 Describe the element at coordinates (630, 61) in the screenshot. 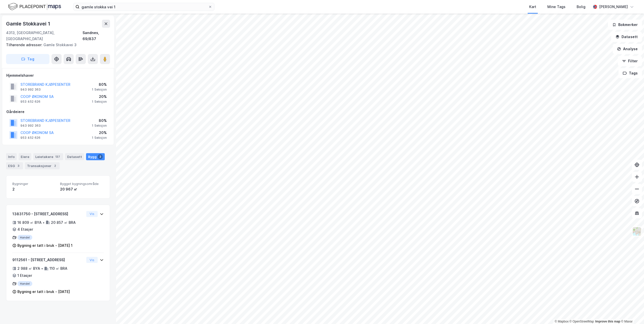

I see `button: Filter` at that location.